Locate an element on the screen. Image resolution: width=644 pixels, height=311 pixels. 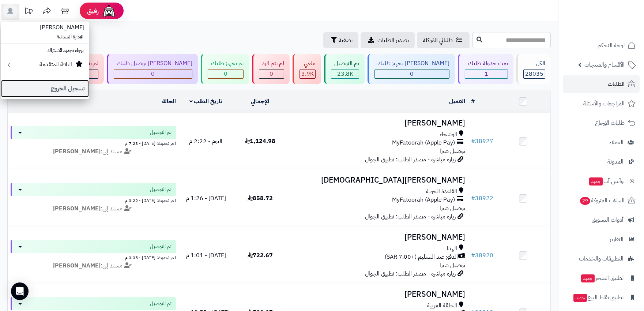
span: السلات المتروكة is located at coordinates (602, 200).